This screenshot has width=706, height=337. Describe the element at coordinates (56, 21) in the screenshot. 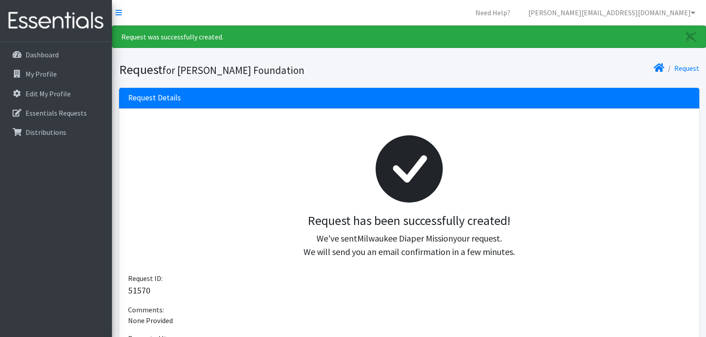

I see `img: HumanEssentials` at that location.